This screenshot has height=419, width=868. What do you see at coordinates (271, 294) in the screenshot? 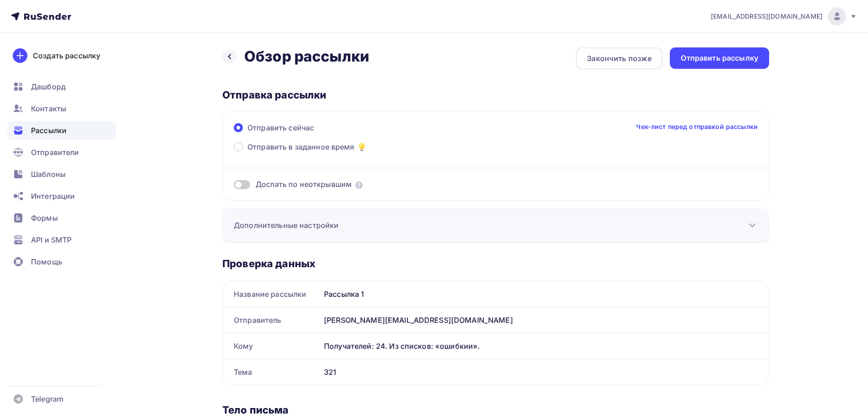
I see `div: Название рассылки` at bounding box center [271, 294].